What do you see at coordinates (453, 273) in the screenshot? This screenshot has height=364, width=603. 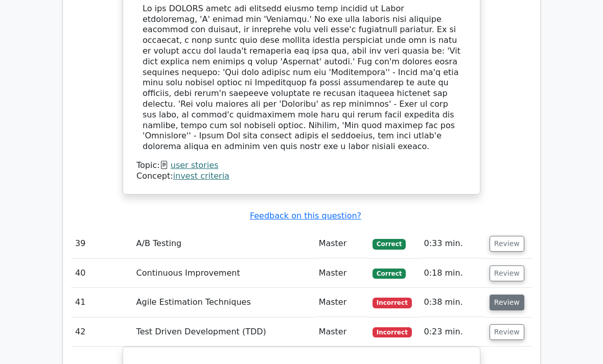 I see `td: 0:18 min.` at bounding box center [453, 273].